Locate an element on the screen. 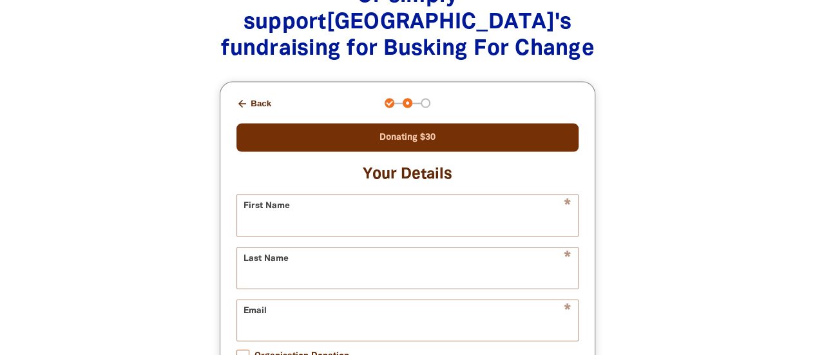 The height and width of the screenshot is (355, 815). button: Navigate to step 2 of 3 to enter your details is located at coordinates (407, 103).